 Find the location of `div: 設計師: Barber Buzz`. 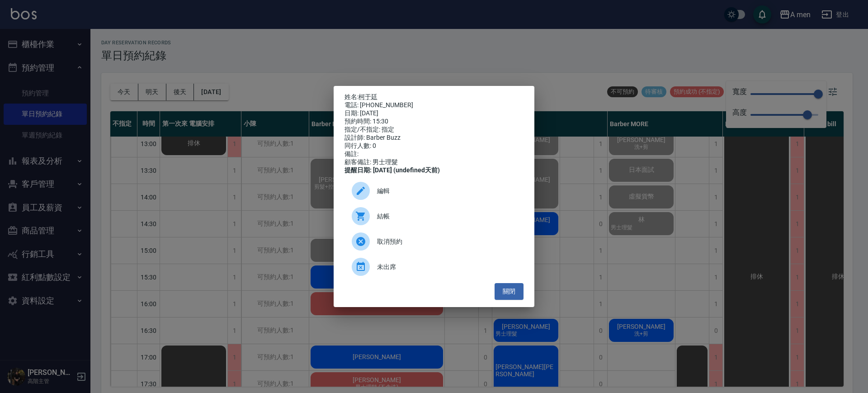

div: 設計師: Barber Buzz is located at coordinates (434, 138).